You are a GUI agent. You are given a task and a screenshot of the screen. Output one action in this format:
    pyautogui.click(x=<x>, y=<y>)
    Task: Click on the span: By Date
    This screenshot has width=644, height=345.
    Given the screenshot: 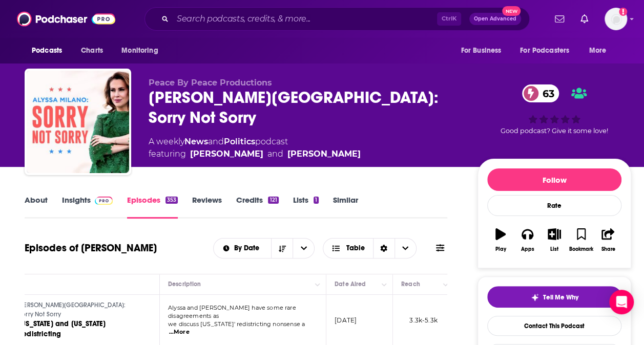 What is the action you would take?
    pyautogui.click(x=248, y=248)
    